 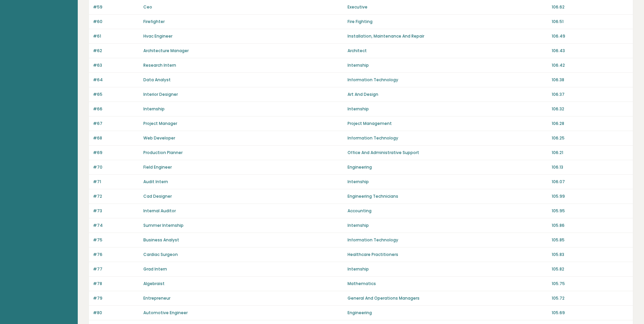 What do you see at coordinates (116, 152) in the screenshot?
I see `p: #69` at bounding box center [116, 152].